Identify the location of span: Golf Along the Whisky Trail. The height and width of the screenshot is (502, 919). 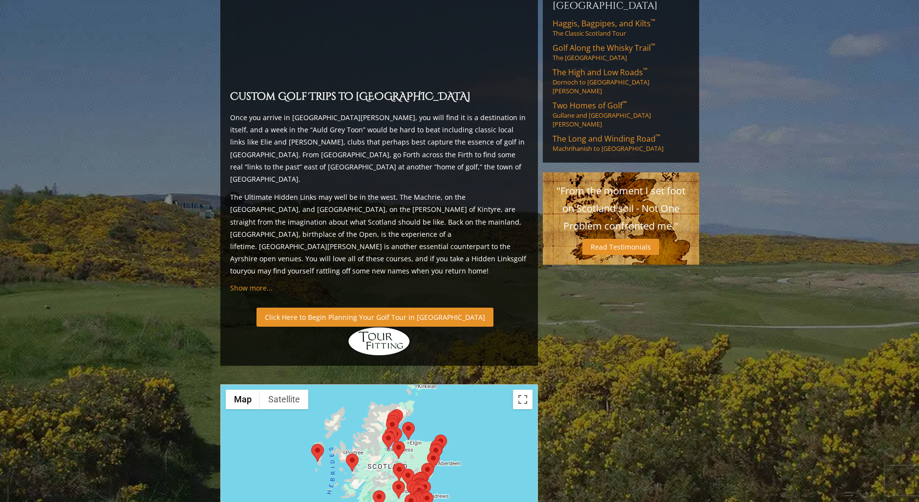
(604, 48).